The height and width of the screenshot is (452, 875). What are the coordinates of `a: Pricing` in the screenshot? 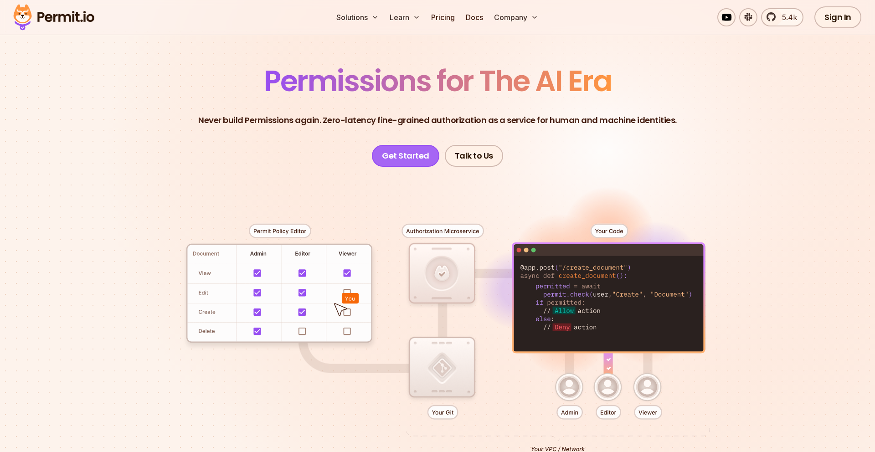 It's located at (443, 17).